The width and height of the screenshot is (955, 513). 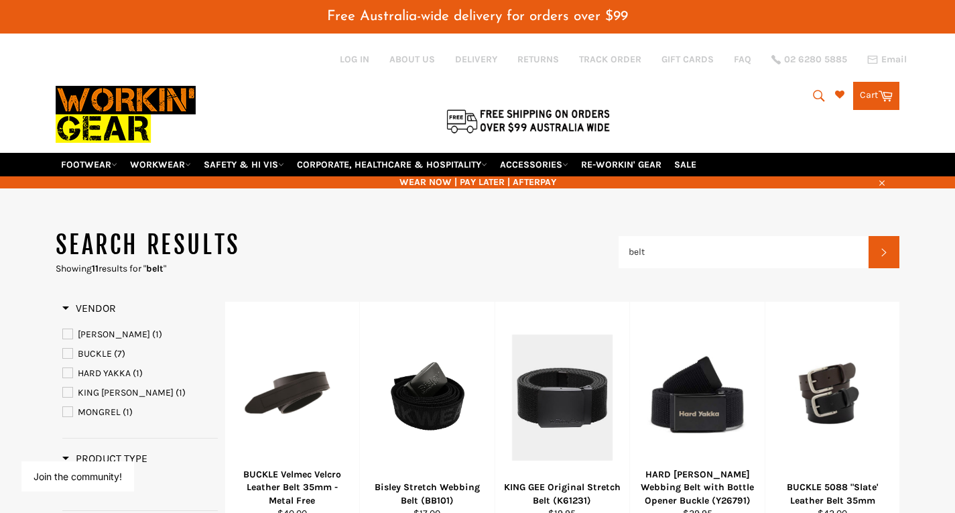 I want to click on span: WEAR NOW | PAY LATER | AFTERPAY, so click(x=478, y=182).